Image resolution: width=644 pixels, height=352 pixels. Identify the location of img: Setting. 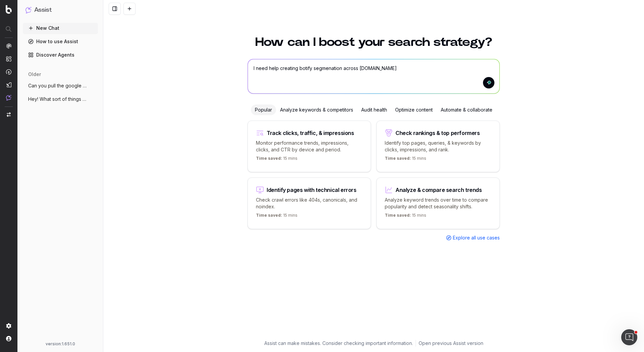
(9, 326).